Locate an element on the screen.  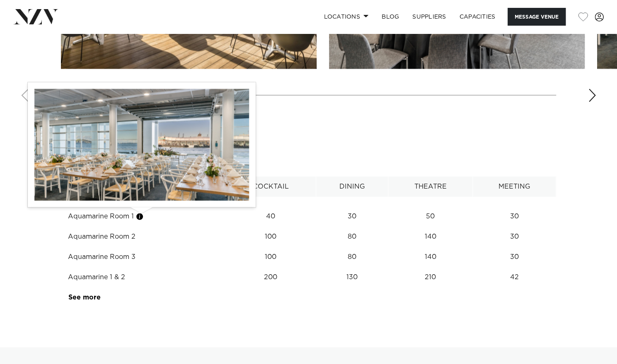
td: 40 is located at coordinates (271, 216).